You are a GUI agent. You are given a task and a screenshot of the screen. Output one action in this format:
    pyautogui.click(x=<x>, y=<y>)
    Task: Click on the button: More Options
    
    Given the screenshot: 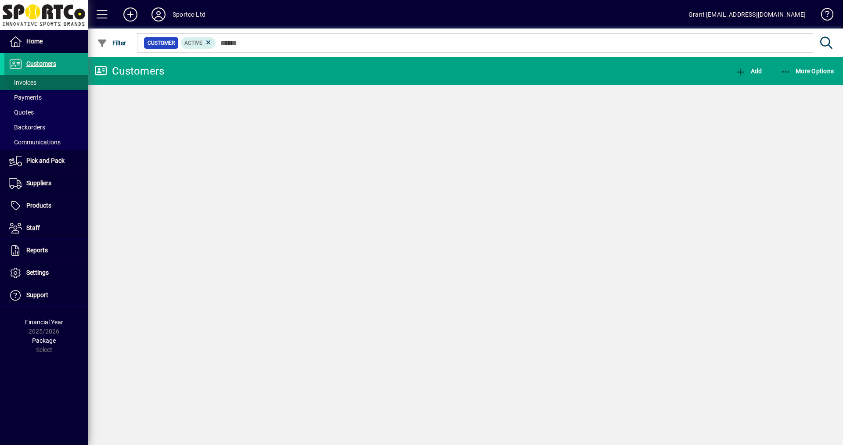 What is the action you would take?
    pyautogui.click(x=808, y=71)
    